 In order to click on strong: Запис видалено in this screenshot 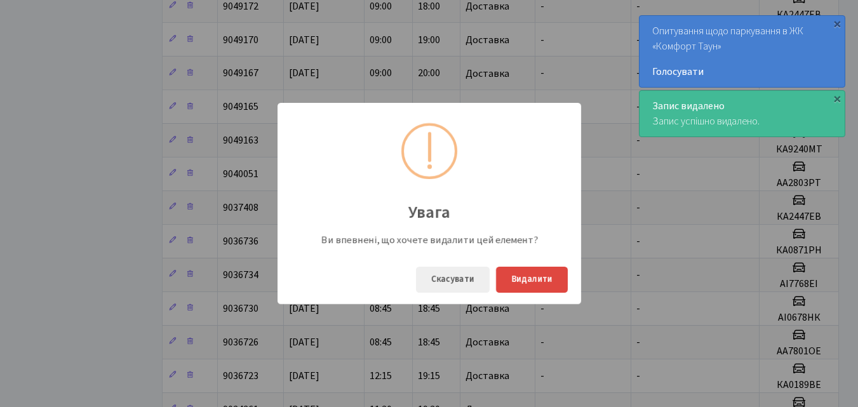, I will do `click(688, 106)`.